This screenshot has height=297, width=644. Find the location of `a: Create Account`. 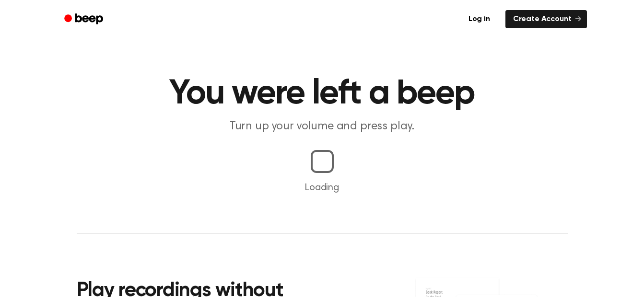

a: Create Account is located at coordinates (546, 19).